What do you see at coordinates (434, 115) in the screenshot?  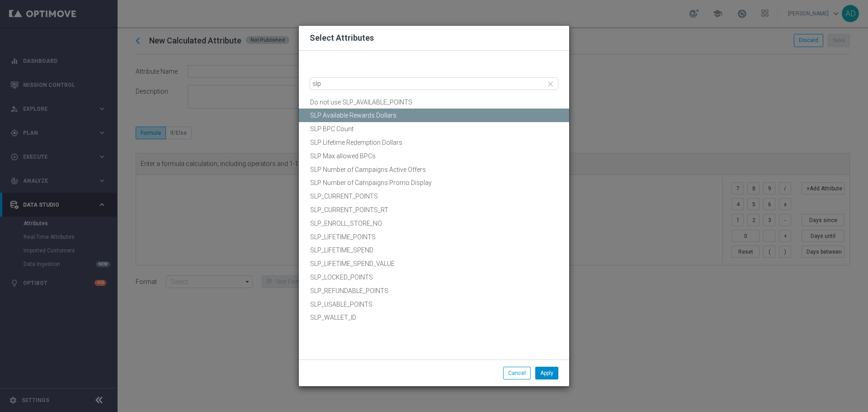 I see `button: SLP Available Rewards Dollars` at bounding box center [434, 115].